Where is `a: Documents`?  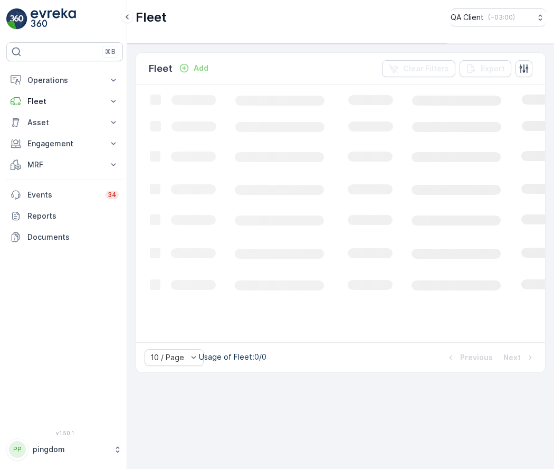 a: Documents is located at coordinates (64, 237).